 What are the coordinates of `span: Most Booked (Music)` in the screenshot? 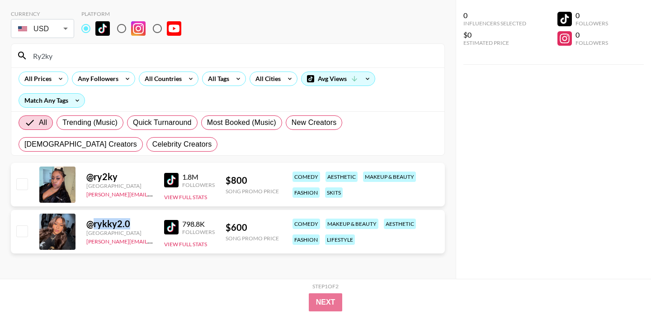 It's located at (242, 123).